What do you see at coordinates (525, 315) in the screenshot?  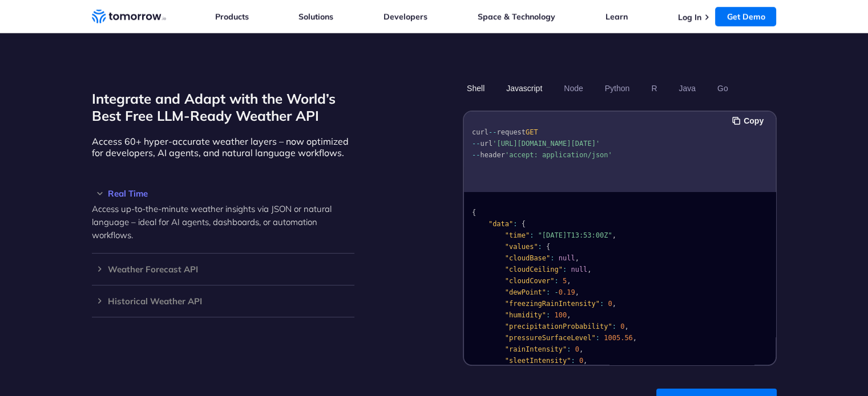 I see `span: "humidity"` at bounding box center [525, 315].